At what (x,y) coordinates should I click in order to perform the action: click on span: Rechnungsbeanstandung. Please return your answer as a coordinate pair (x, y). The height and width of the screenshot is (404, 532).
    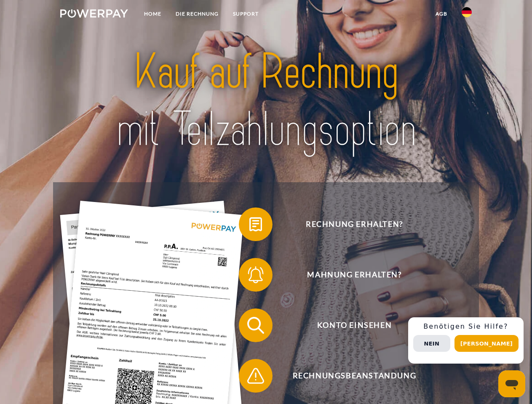
    Looking at the image, I should click on (354, 376).